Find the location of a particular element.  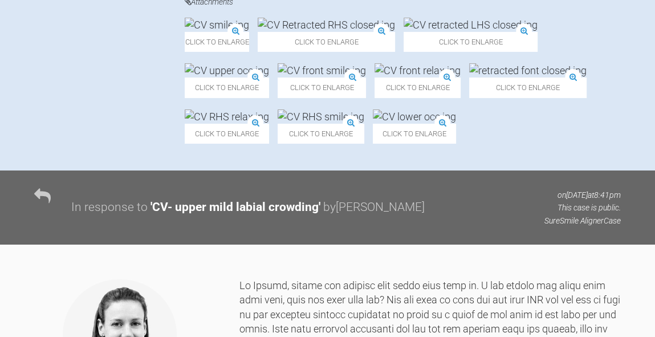

img: retracted font closed.jpg is located at coordinates (528, 70).